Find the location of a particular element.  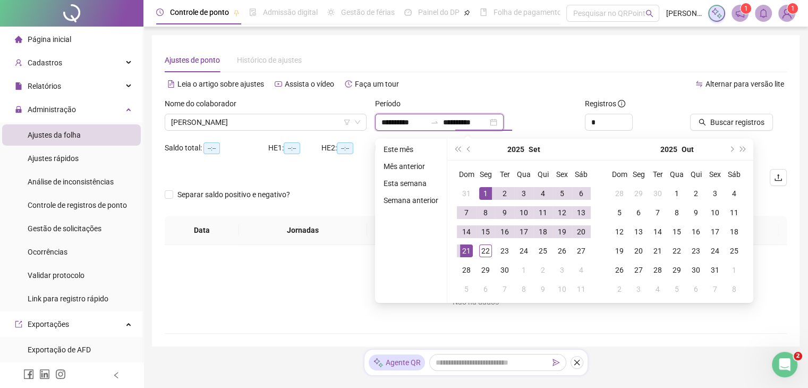

button: super-prev-year is located at coordinates (458, 149).